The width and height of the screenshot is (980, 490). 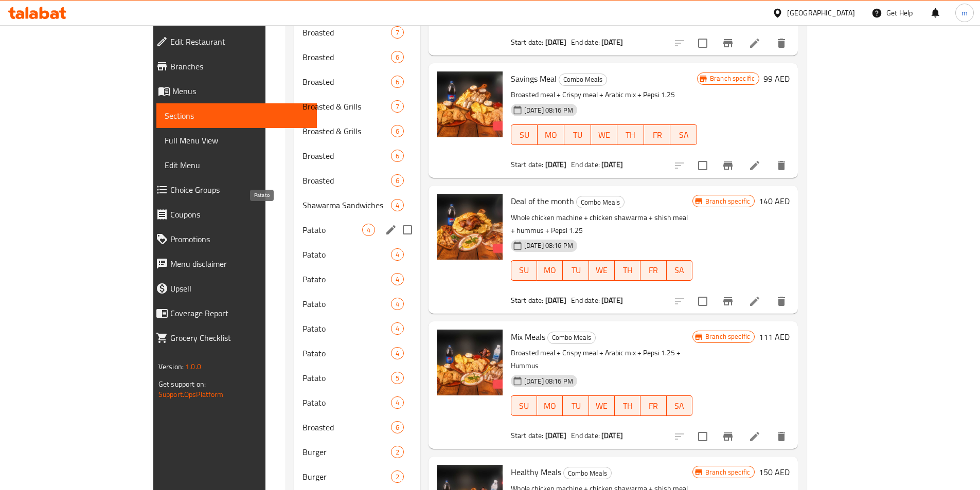 What do you see at coordinates (232, 264) in the screenshot?
I see `a: Menu disclaimer` at bounding box center [232, 264].